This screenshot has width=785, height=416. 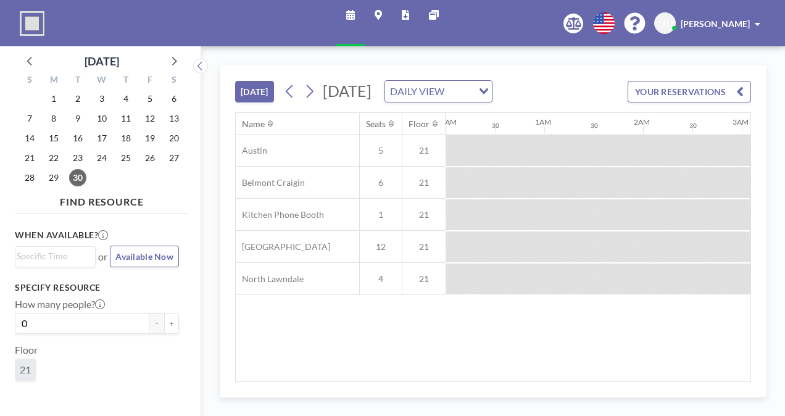 What do you see at coordinates (60, 304) in the screenshot?
I see `label: How many people?` at bounding box center [60, 304].